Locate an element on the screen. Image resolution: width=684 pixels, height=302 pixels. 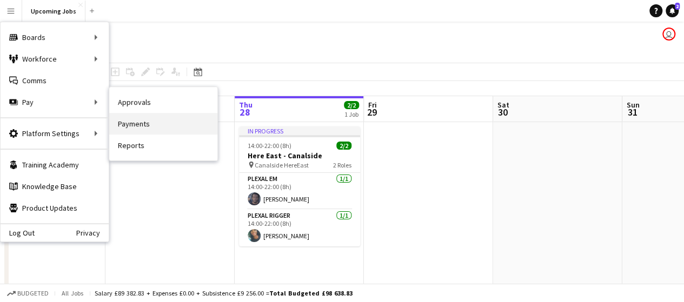
a: Log Out is located at coordinates (17, 233).